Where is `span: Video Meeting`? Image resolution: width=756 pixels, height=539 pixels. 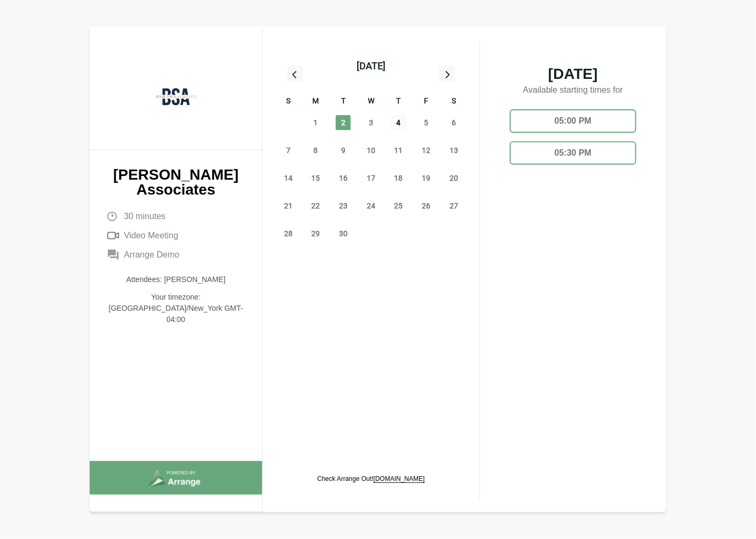 span: Video Meeting is located at coordinates (151, 236).